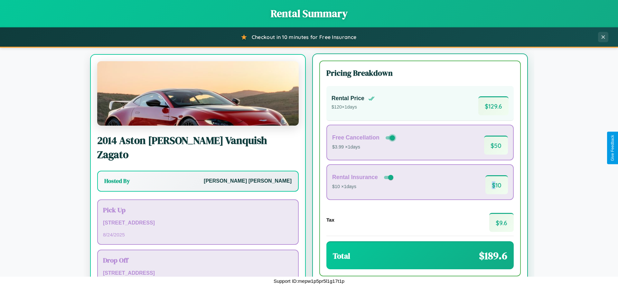 The width and height of the screenshot is (618, 296). I want to click on p: $ 120 × 1 days, so click(353, 107).